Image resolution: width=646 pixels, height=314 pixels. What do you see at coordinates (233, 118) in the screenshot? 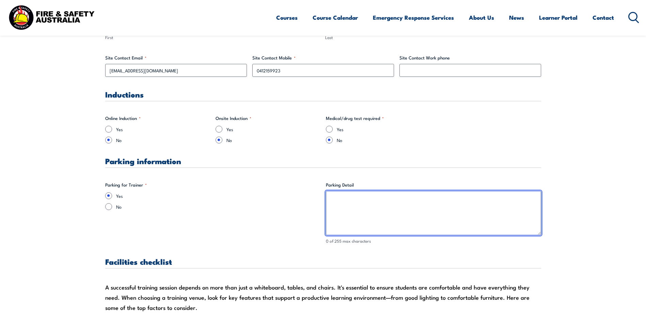
I see `legend: Onsite Induction` at bounding box center [233, 118].